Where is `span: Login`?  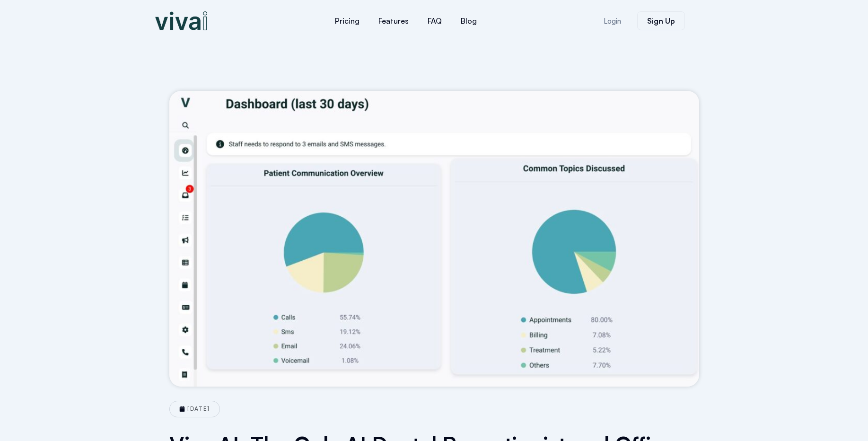 span: Login is located at coordinates (612, 21).